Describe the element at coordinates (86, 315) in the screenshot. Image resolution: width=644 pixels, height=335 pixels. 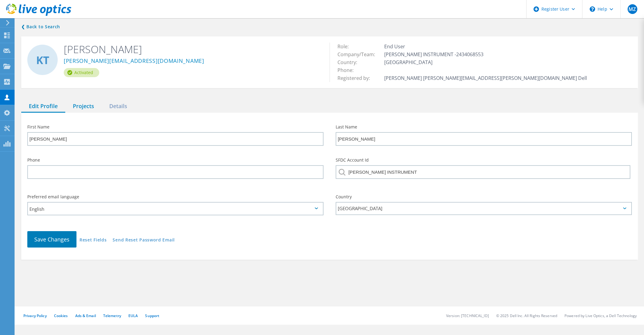
I see `a: Ads & Email` at that location.